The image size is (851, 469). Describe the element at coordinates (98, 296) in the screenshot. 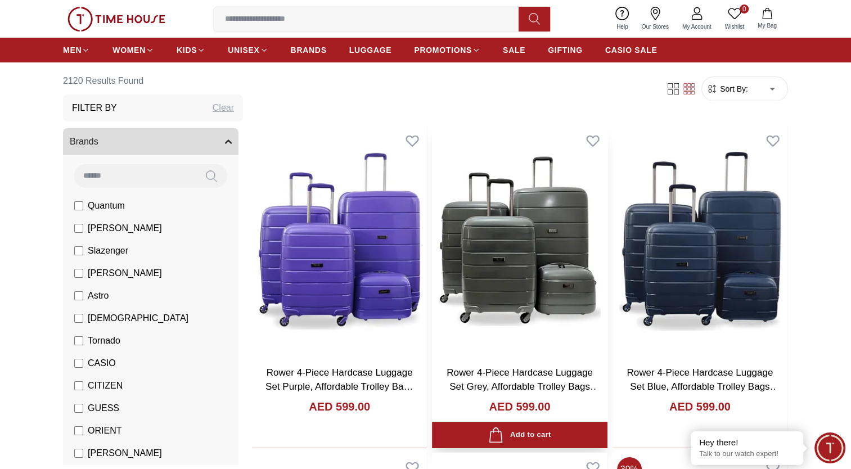

I see `span: Astro` at that location.